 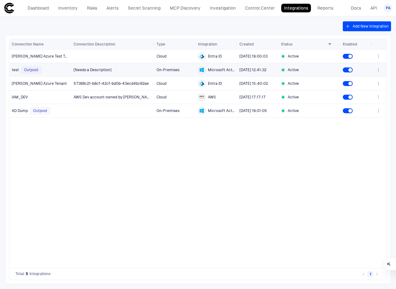 What do you see at coordinates (371, 274) in the screenshot?
I see `nav: pagination navigation` at bounding box center [371, 274].